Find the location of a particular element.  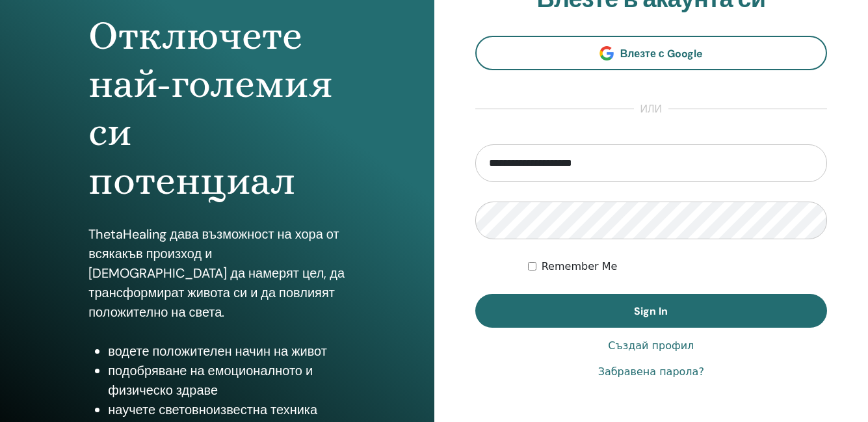

span: Влезте с Google is located at coordinates (661, 53).